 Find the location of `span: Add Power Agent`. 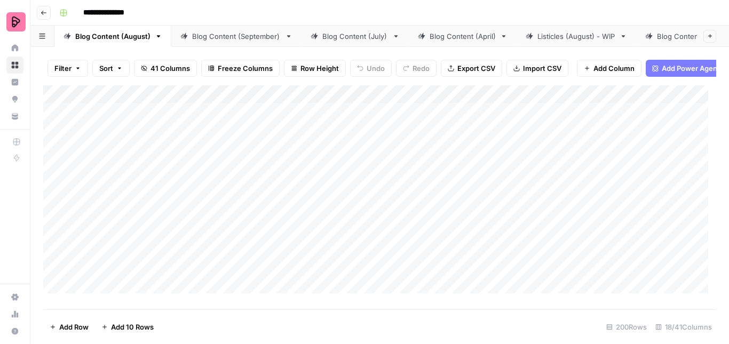

span: Add Power Agent is located at coordinates (691, 68).